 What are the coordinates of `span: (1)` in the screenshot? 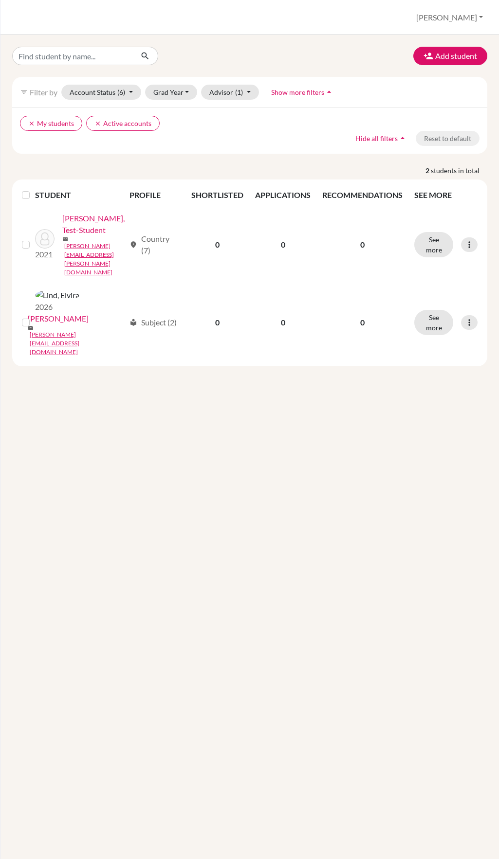 It's located at (239, 92).